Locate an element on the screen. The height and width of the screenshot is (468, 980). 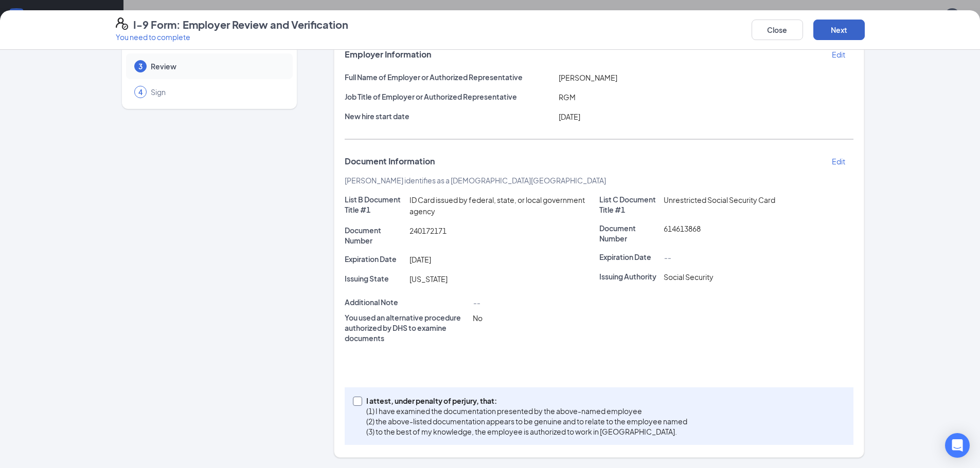
span: Unrestricted Social Security Card is located at coordinates (719, 200).